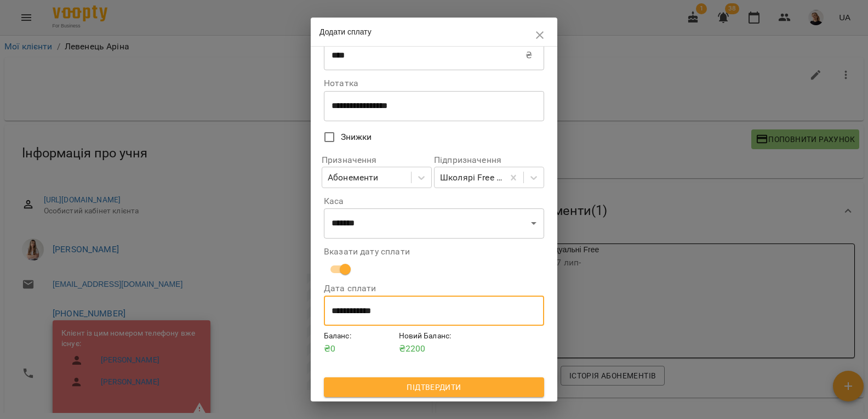  I want to click on h6: Новий Баланс :, so click(434, 337).